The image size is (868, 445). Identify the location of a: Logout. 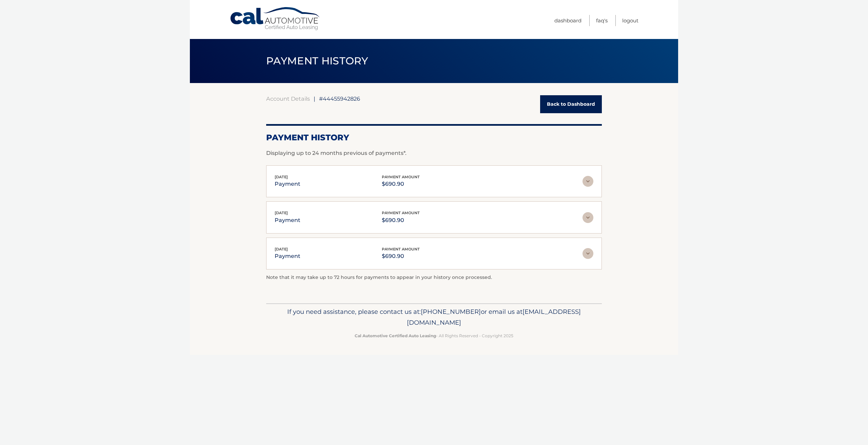
(630, 21).